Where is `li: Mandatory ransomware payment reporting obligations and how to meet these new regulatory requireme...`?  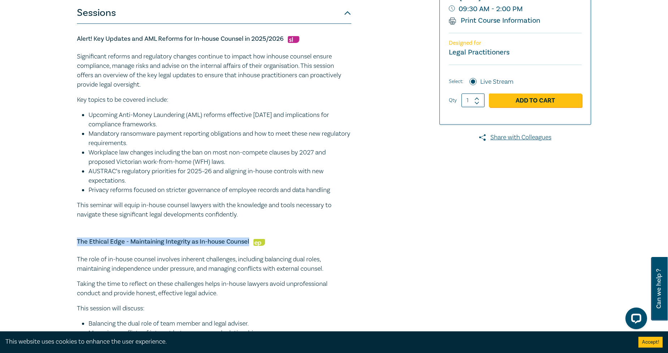
li: Mandatory ransomware payment reporting obligations and how to meet these new regulatory requireme... is located at coordinates (220, 139).